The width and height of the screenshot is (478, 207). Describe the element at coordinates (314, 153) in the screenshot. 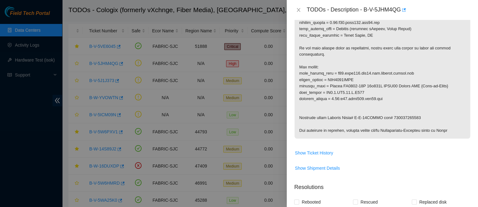

I see `span: Show Ticket History` at that location.